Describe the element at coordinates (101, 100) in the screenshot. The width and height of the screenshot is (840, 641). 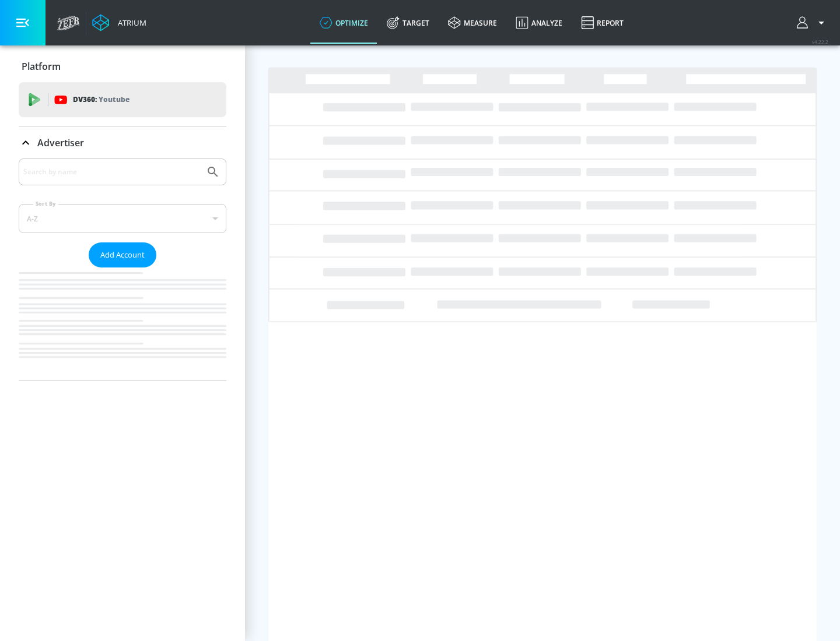
I see `p: DV360:` at that location.